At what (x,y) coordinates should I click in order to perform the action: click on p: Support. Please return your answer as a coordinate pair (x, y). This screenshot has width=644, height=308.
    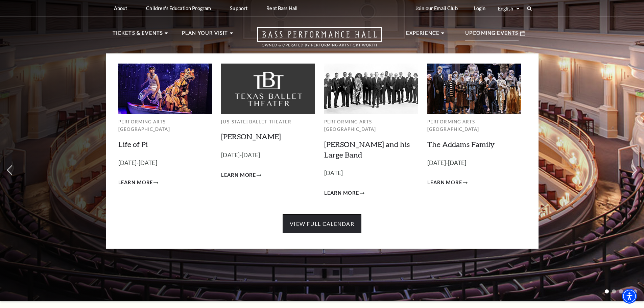
    Looking at the image, I should click on (239, 8).